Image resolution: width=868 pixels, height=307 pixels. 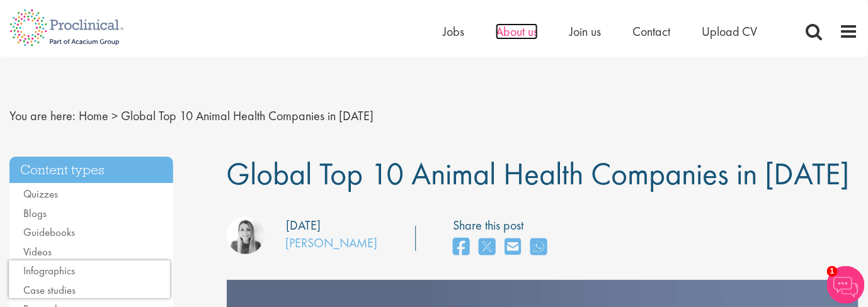 What do you see at coordinates (729, 31) in the screenshot?
I see `span: Upload CV` at bounding box center [729, 31].